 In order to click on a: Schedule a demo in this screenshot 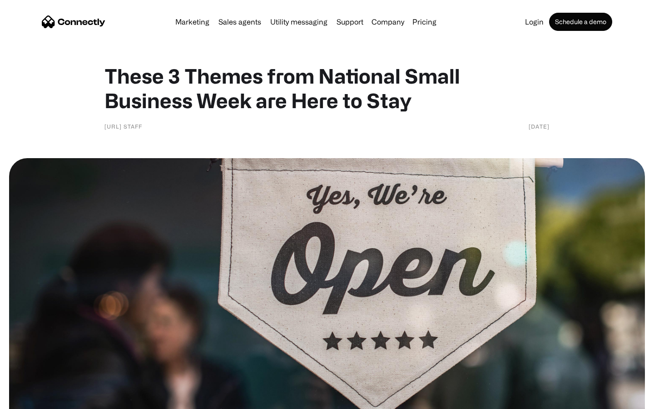, I will do `click(581, 22)`.